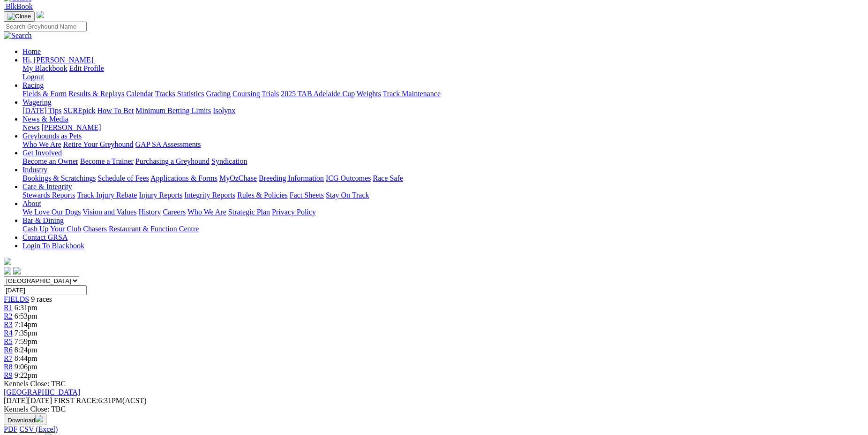 This screenshot has width=868, height=435. I want to click on a: 2025 TAB Adelaide Cup, so click(318, 93).